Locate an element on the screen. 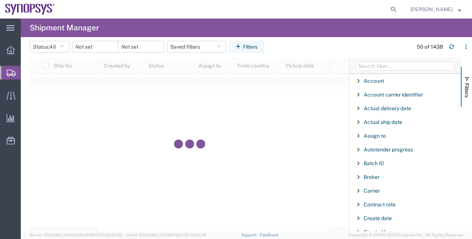 This screenshot has height=239, width=472. span: Actual delivery date is located at coordinates (387, 108).